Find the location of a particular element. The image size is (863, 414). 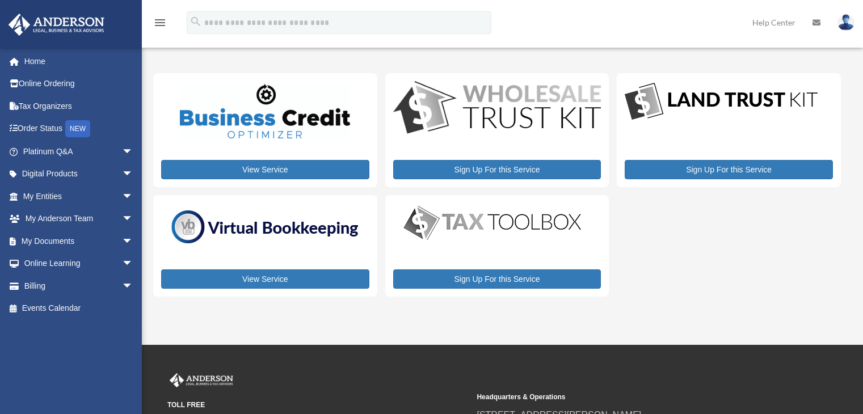

img: taxtoolbox_new-1.webp is located at coordinates (492, 223).